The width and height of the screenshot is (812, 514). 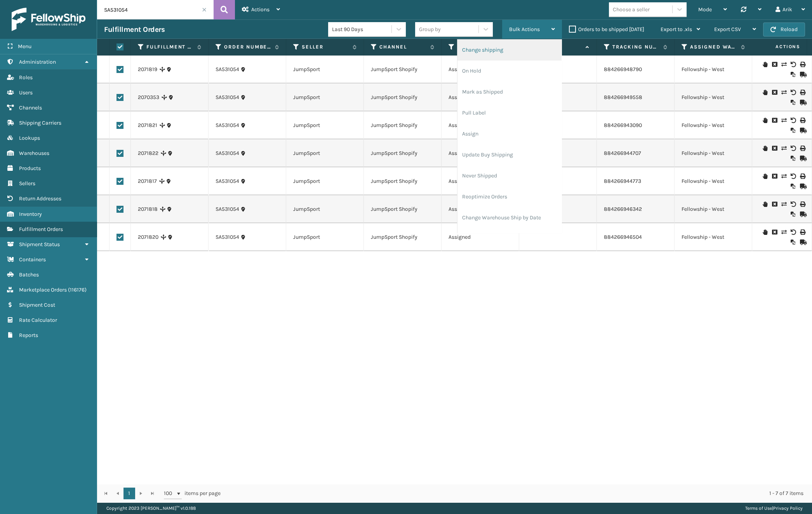 What do you see at coordinates (29, 138) in the screenshot?
I see `span: Lookups` at bounding box center [29, 138].